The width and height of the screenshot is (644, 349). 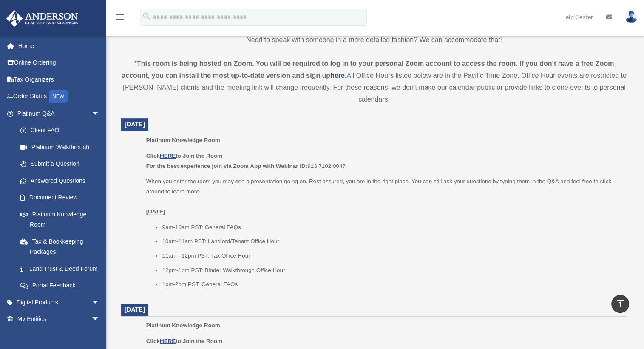 I want to click on a: Land Trust & Deed Forum, so click(x=62, y=269).